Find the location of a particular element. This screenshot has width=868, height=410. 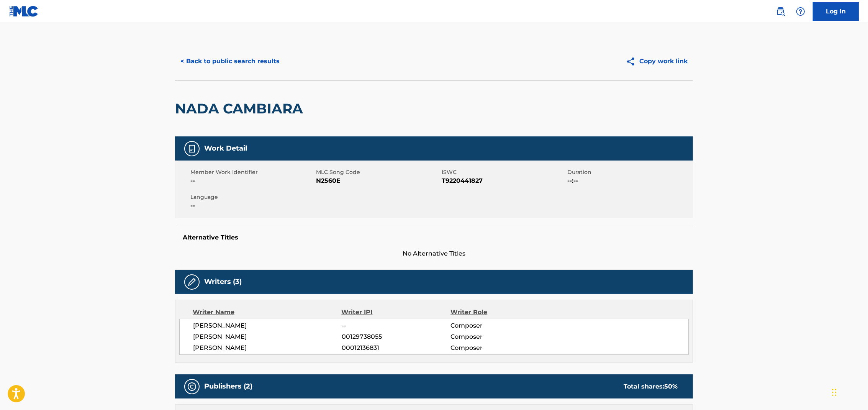

div: Drag is located at coordinates (834, 392).